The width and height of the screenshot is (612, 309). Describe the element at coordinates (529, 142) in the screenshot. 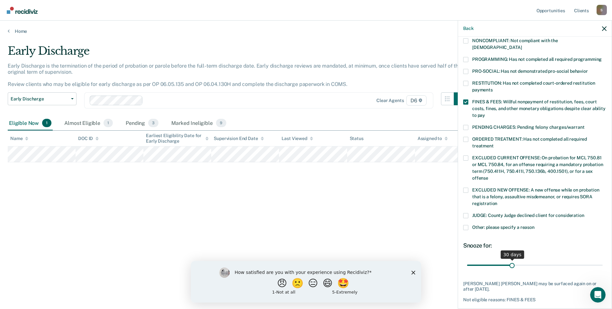

I see `span: ORDERED TREATMENT: Has not completed all required treatment` at that location.